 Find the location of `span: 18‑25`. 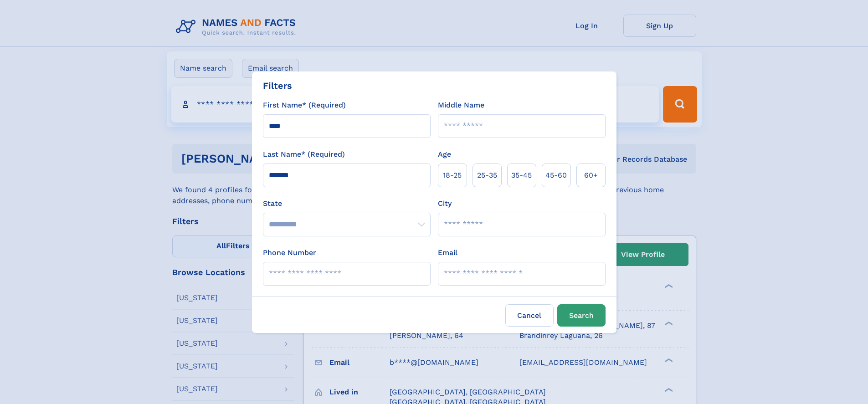

span: 18‑25 is located at coordinates (452, 175).